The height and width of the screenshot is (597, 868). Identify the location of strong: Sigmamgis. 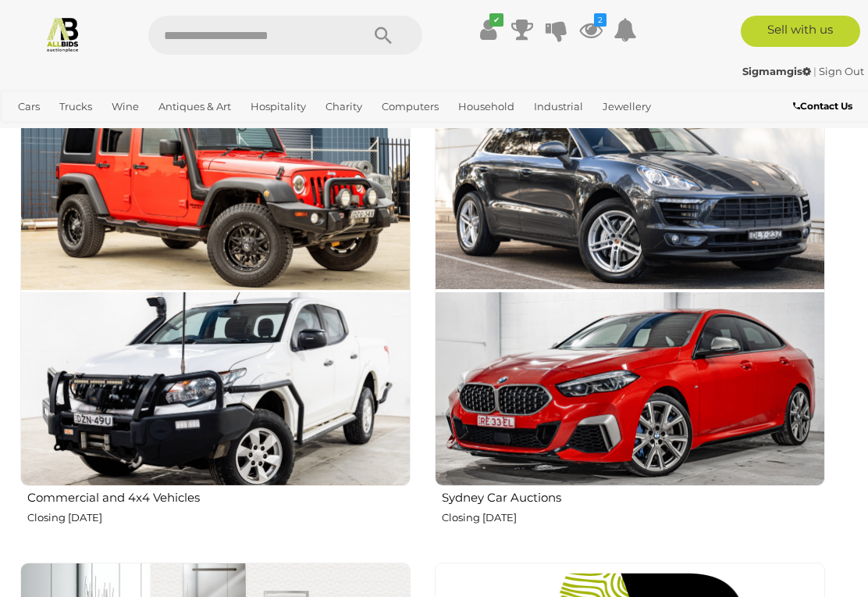
(777, 71).